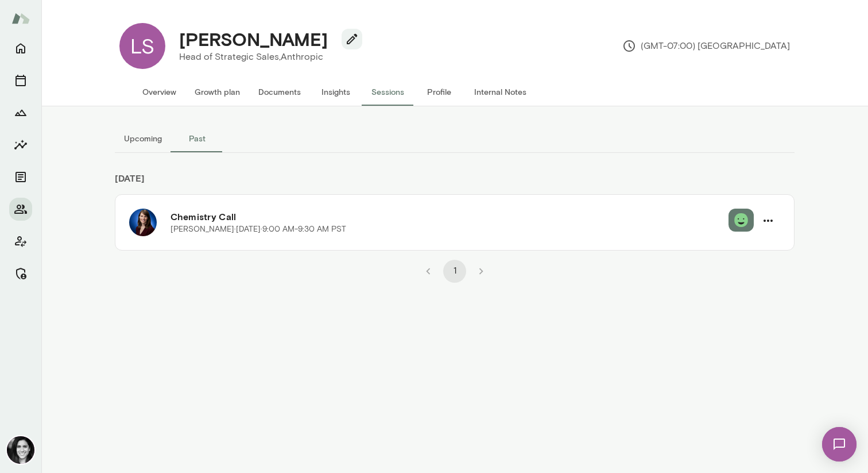  I want to click on h6: Chemistry Call, so click(449, 217).